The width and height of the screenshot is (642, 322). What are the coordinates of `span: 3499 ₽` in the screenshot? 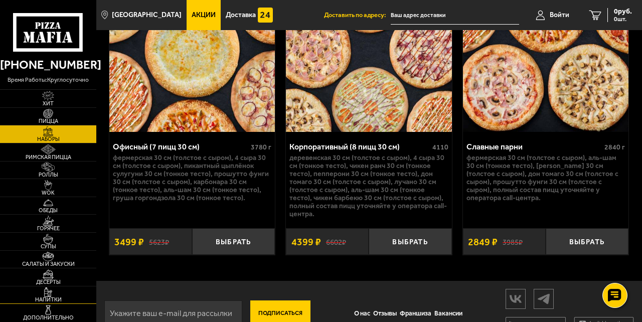 It's located at (129, 242).